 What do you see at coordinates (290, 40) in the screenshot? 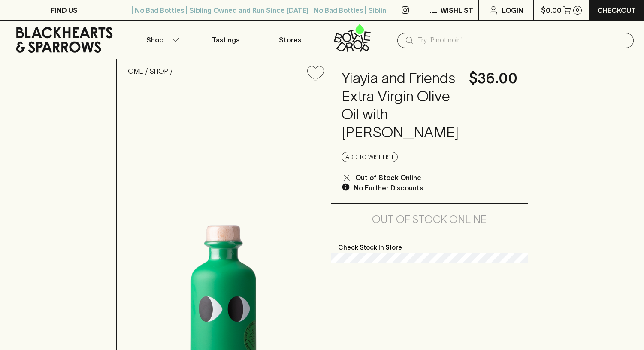
I see `p: Stores` at bounding box center [290, 40].